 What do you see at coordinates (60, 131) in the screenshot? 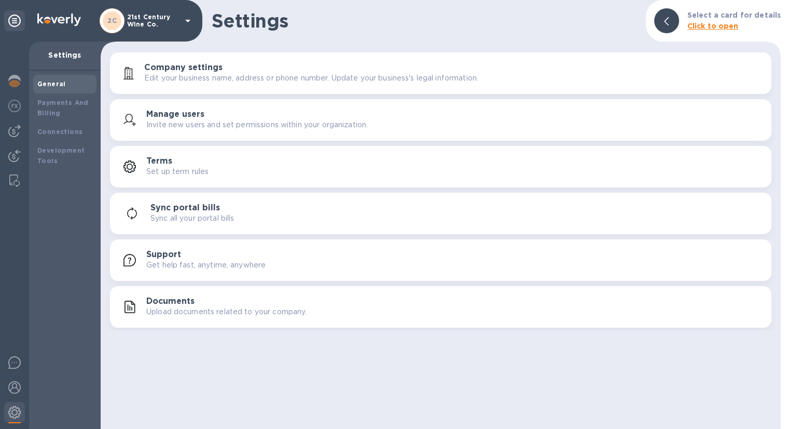
I see `b: Connections` at bounding box center [60, 131].